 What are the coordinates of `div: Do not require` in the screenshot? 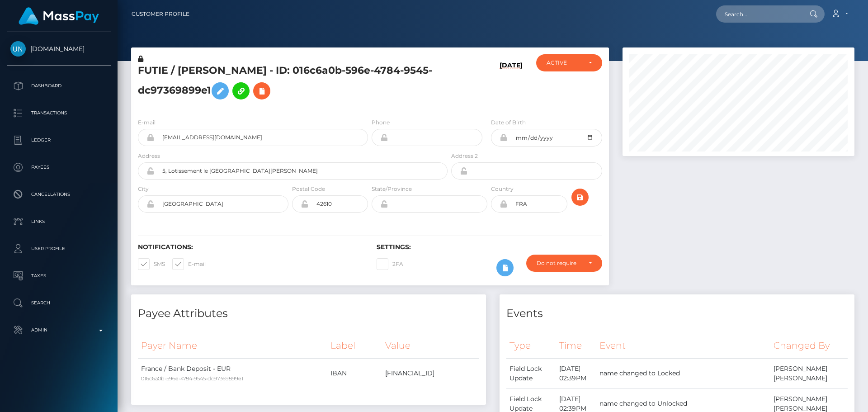 It's located at (558, 264).